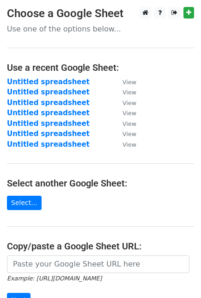  I want to click on a: Select..., so click(24, 203).